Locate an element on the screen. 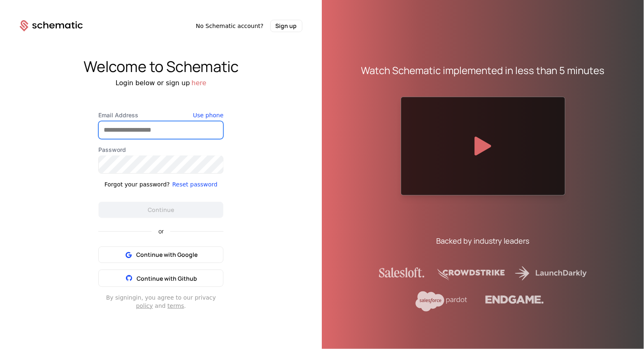 This screenshot has width=644, height=349. div: Backed by industry leaders is located at coordinates (483, 241).